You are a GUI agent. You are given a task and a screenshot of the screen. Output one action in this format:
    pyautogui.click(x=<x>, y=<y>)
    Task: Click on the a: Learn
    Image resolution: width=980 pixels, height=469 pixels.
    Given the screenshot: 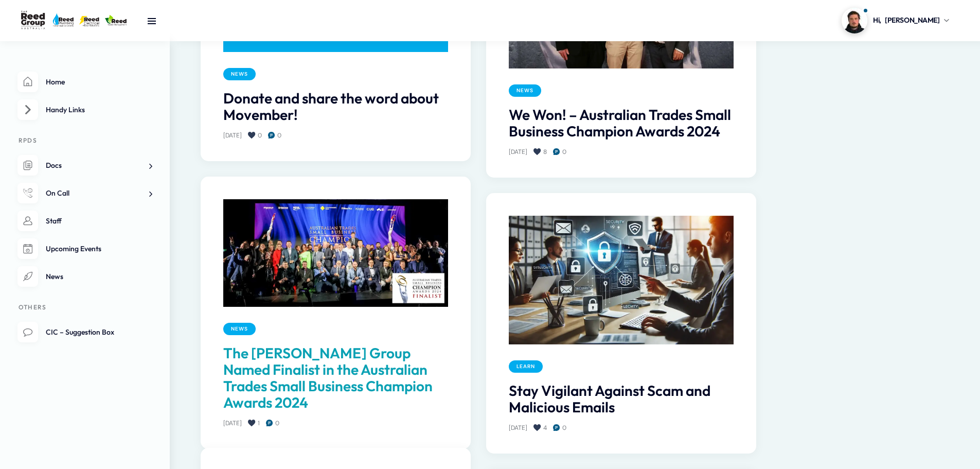 What is the action you would take?
    pyautogui.click(x=525, y=367)
    